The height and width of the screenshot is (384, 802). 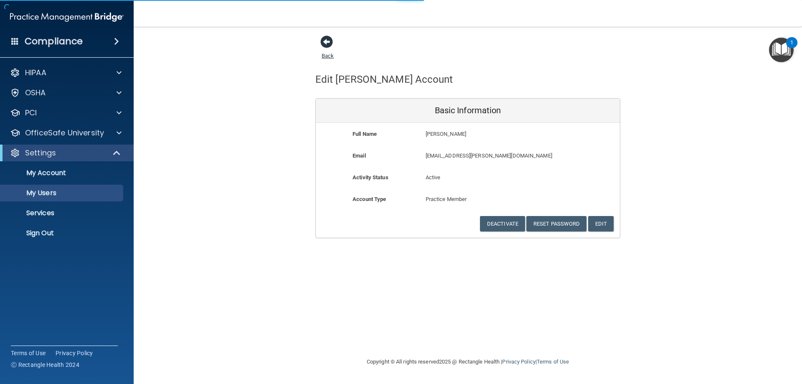 What do you see at coordinates (66, 93) in the screenshot?
I see `a: OSHA` at bounding box center [66, 93].